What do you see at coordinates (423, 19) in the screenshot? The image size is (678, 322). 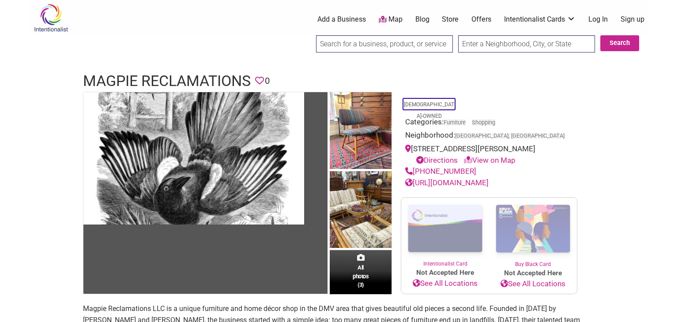 I see `a: Blog` at bounding box center [423, 19].